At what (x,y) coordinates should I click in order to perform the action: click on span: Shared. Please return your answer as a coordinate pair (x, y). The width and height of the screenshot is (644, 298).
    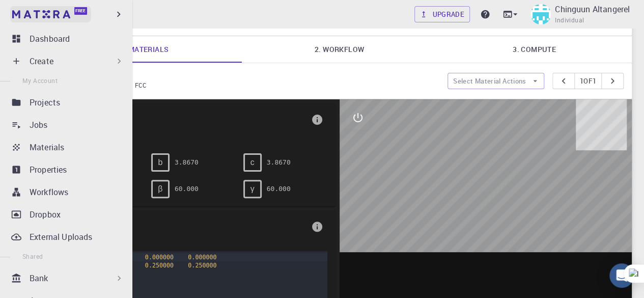
    Looking at the image, I should click on (32, 256).